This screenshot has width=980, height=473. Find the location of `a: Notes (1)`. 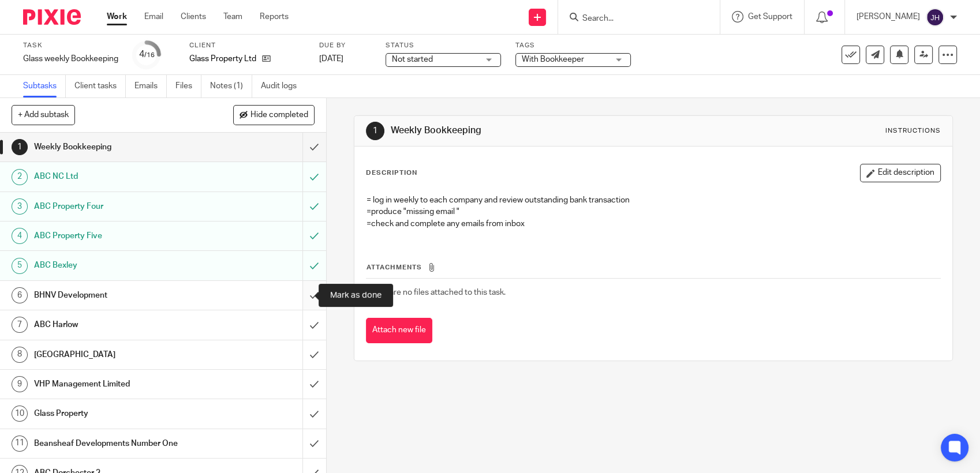

a: Notes (1) is located at coordinates (231, 86).